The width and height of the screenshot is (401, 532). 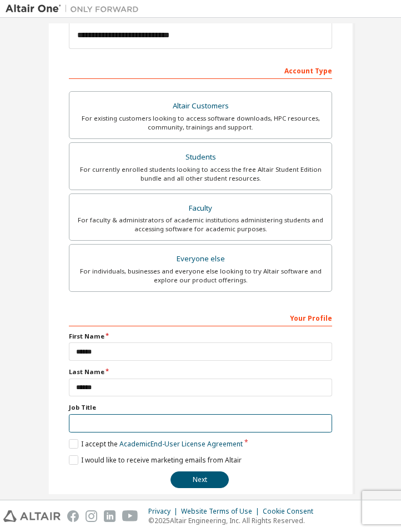 What do you see at coordinates (201, 336) in the screenshot?
I see `label: First Name` at bounding box center [201, 336].